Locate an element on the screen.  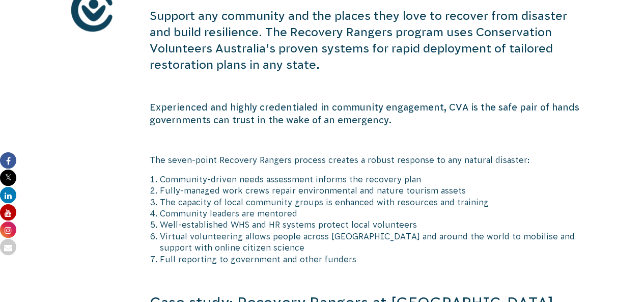
li: Well-established WHS and HR systems protect local volunteers is located at coordinates (374, 225).